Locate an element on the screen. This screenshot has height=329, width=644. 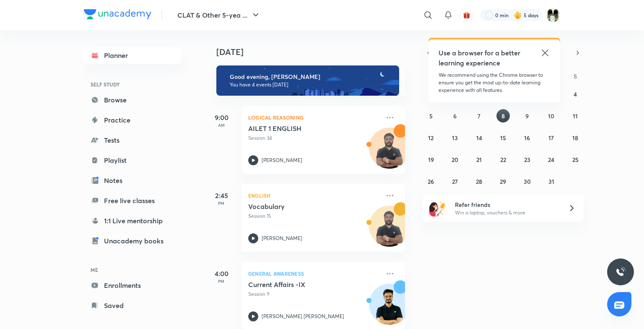
a: Planner is located at coordinates (132, 55).